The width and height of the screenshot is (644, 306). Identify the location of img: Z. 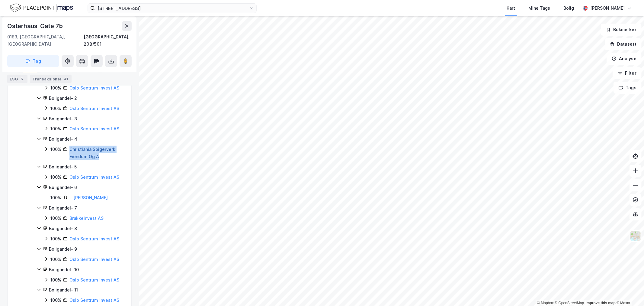
(635, 236).